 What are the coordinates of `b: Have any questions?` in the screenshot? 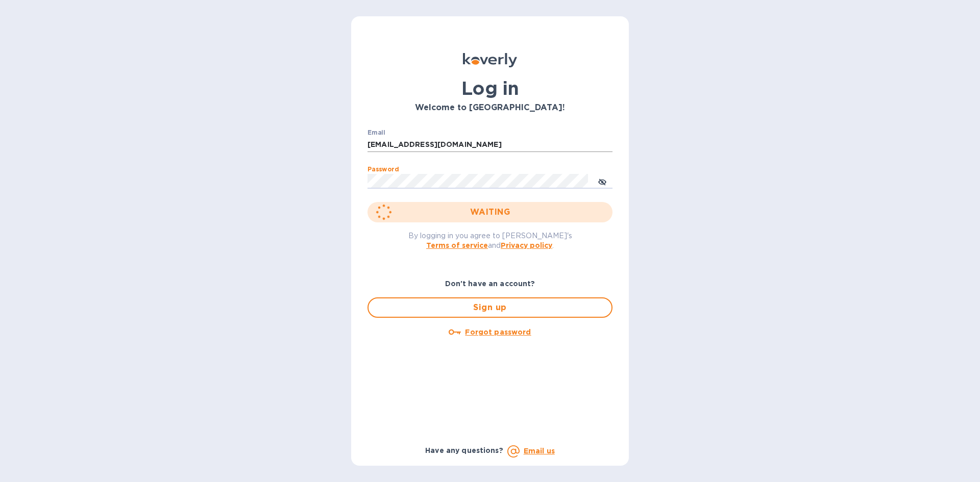 It's located at (464, 451).